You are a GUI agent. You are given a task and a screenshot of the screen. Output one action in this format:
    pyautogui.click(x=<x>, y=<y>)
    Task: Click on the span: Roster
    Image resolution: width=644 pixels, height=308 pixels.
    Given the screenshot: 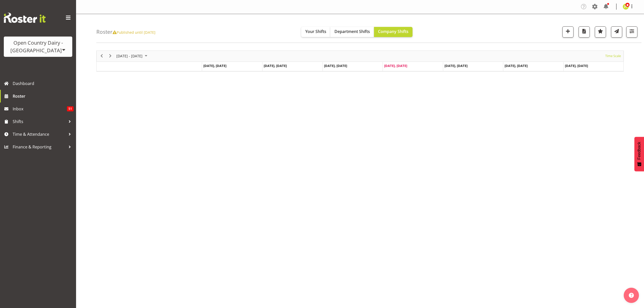 What is the action you would take?
    pyautogui.click(x=43, y=96)
    